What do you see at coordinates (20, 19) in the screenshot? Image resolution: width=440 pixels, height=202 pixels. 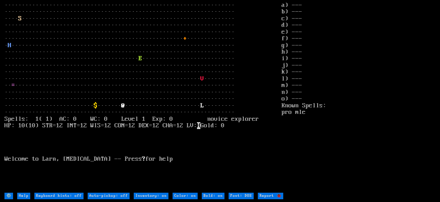 I see `font: S` at bounding box center [20, 19].